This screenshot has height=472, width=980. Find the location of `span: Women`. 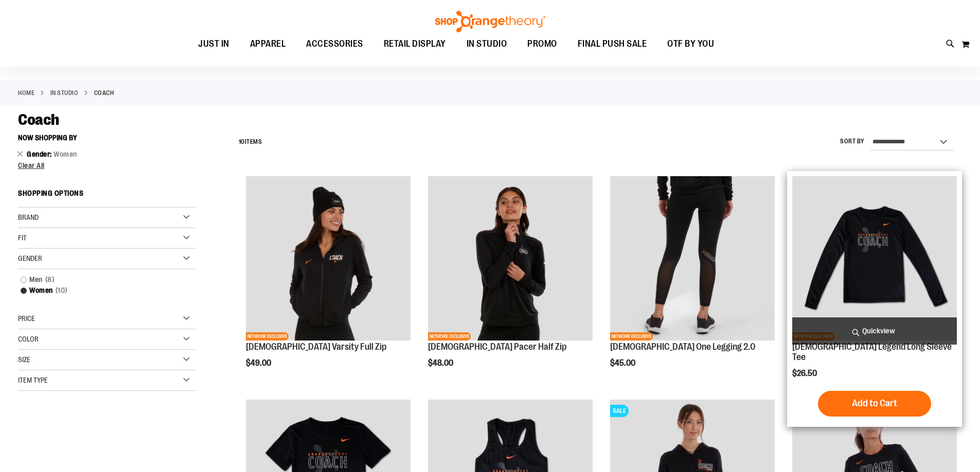

span: Women is located at coordinates (65, 154).